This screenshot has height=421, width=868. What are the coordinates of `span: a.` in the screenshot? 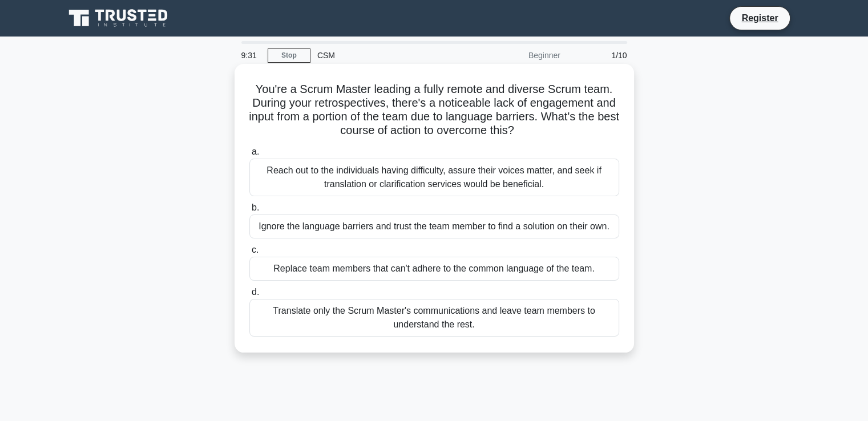 It's located at (255, 151).